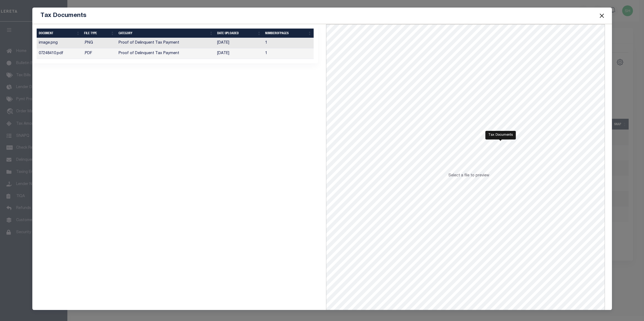 The image size is (644, 321). What do you see at coordinates (239, 33) in the screenshot?
I see `th: Date Uploaded: activate to sort column ascending` at bounding box center [239, 33].